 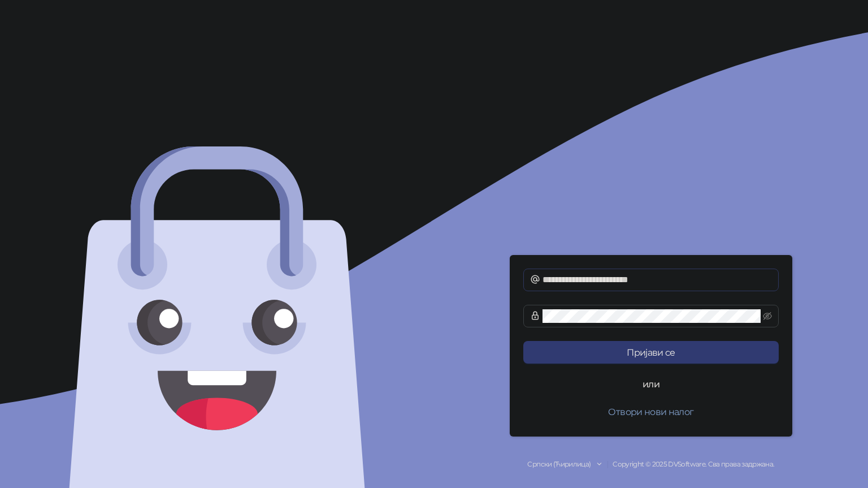 What do you see at coordinates (651, 352) in the screenshot?
I see `button: Пријави се` at bounding box center [651, 352].